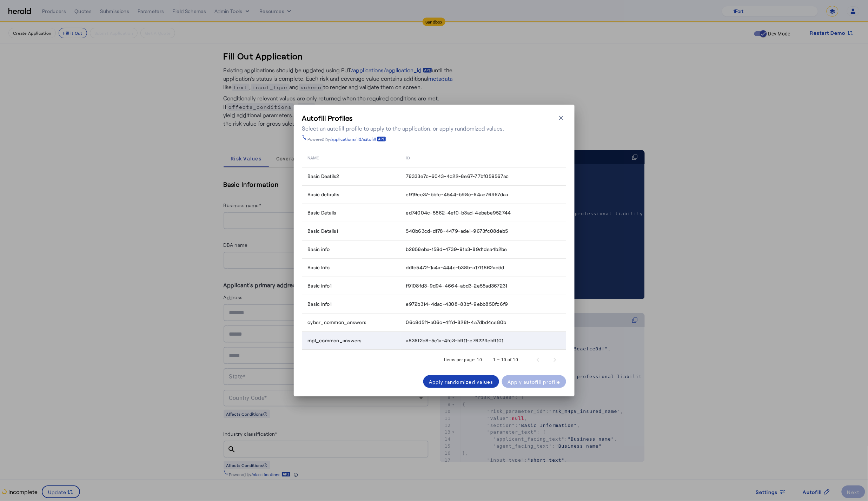 This screenshot has height=501, width=868. Describe the element at coordinates (457, 231) in the screenshot. I see `span: 540b63cd-df78-4479-ade1-9673fc08deb5` at that location.